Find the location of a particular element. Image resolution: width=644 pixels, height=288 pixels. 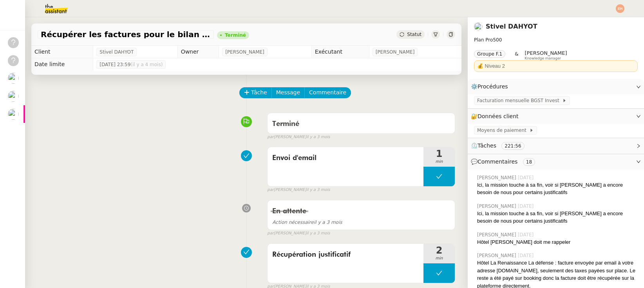

button: Message is located at coordinates (288, 93).